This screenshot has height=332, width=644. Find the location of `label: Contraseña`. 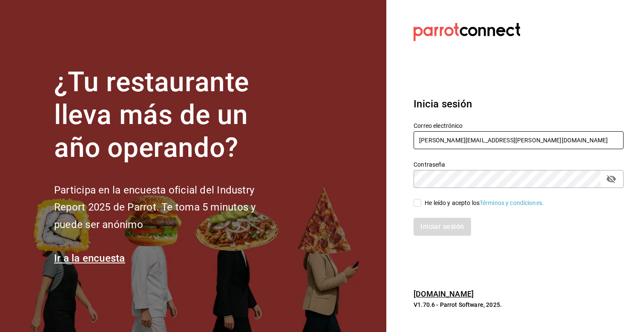

label: Contraseña is located at coordinates (519, 164).